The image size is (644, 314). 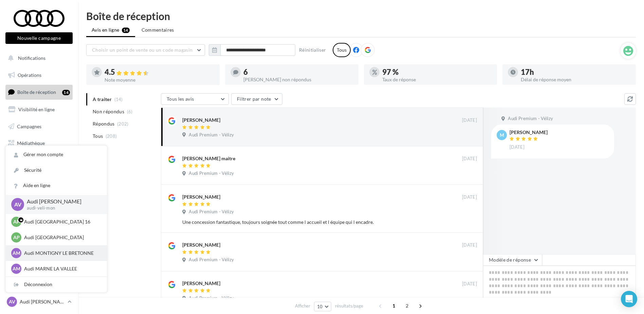 What do you see at coordinates (39, 143) in the screenshot?
I see `a: Médiathèque` at bounding box center [39, 143].